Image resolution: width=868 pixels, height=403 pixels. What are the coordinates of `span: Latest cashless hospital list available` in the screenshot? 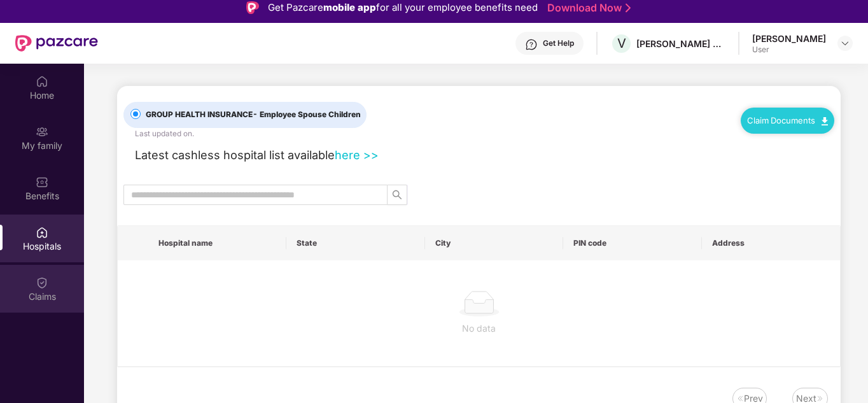 It's located at (235, 155).